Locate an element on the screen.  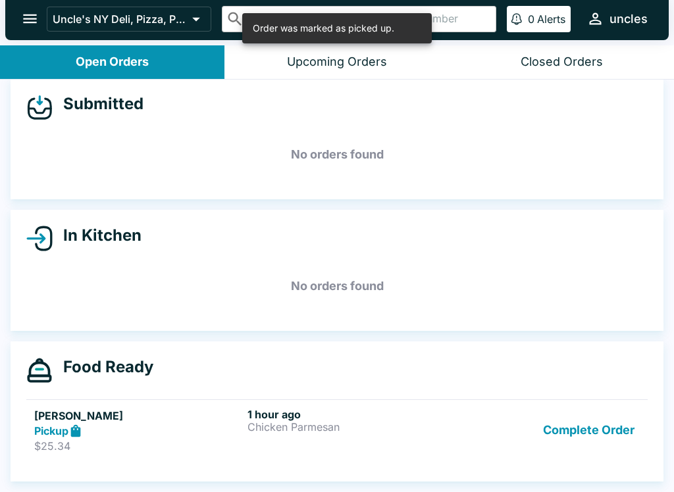
p: Alerts is located at coordinates (551, 19).